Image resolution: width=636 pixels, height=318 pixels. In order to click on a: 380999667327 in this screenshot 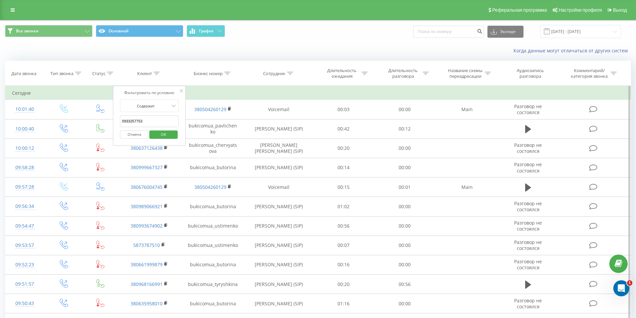, I will do `click(147, 167)`.